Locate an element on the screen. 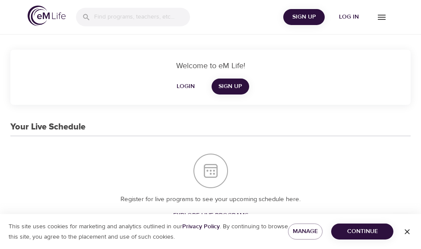  input: Find programs, teachers, etc... is located at coordinates (142, 17).